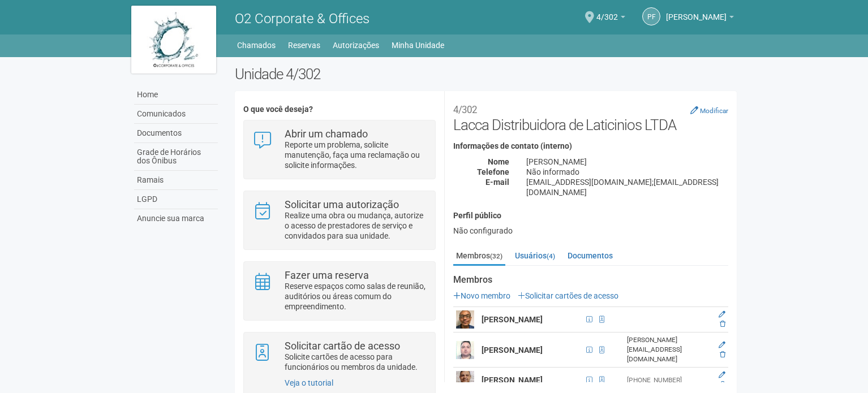  I want to click on strong: E-mail, so click(497, 182).